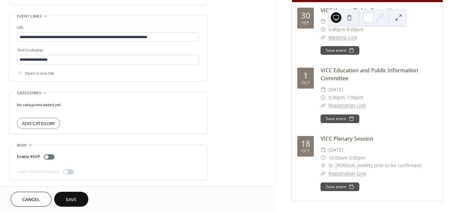 The height and width of the screenshot is (212, 459). What do you see at coordinates (39, 123) in the screenshot?
I see `button: Add Category` at bounding box center [39, 123].